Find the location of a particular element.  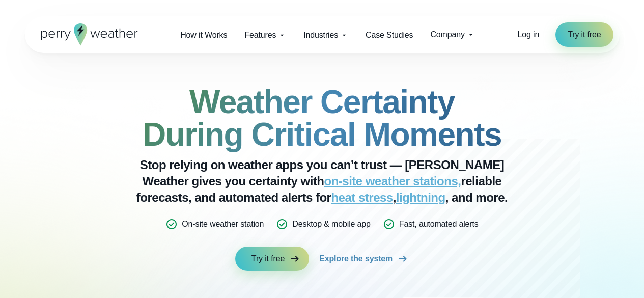

p: Desktop & mobile app is located at coordinates (331, 224).